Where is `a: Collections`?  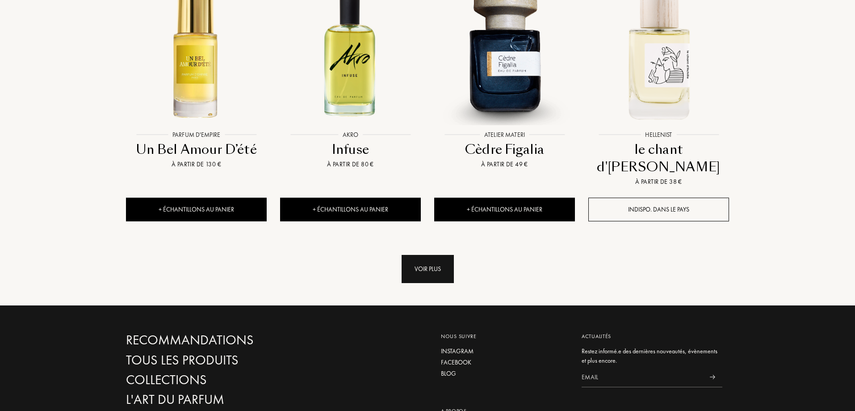
a: Collections is located at coordinates (222, 379).